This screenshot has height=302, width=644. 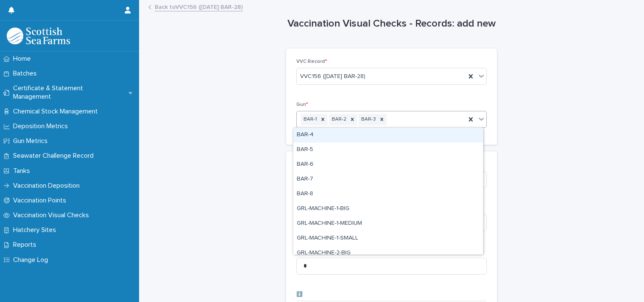 What do you see at coordinates (23, 171) in the screenshot?
I see `p: Tanks` at bounding box center [23, 171].